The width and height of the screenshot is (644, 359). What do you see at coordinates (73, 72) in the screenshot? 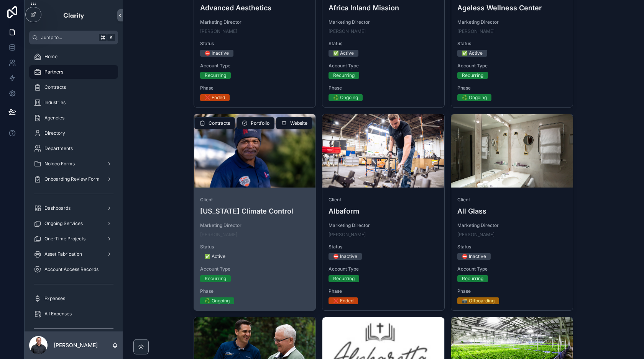
I see `a: Partners` at bounding box center [73, 72].